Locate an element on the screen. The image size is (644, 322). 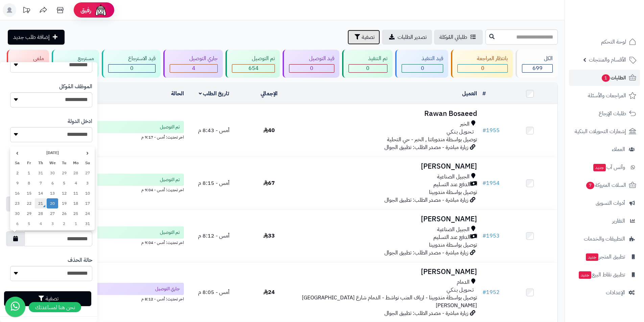
a: تاريخ الطلب is located at coordinates (214, 94).